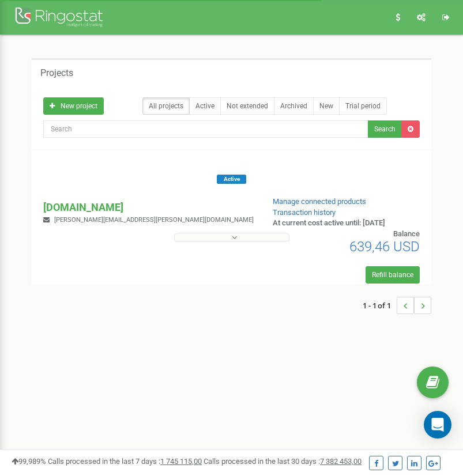 This screenshot has width=463, height=476. Describe the element at coordinates (73, 106) in the screenshot. I see `a: New project` at that location.